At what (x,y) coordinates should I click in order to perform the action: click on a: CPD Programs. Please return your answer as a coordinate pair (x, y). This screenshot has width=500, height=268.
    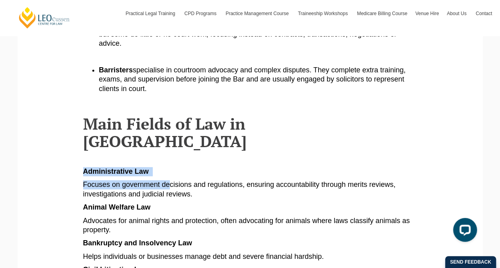
    Looking at the image, I should click on (201, 14).